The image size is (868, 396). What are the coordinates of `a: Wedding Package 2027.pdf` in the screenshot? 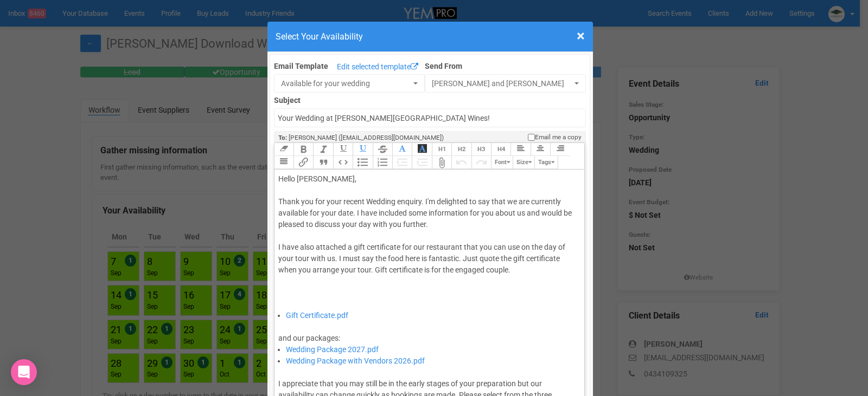 It's located at (332, 350).